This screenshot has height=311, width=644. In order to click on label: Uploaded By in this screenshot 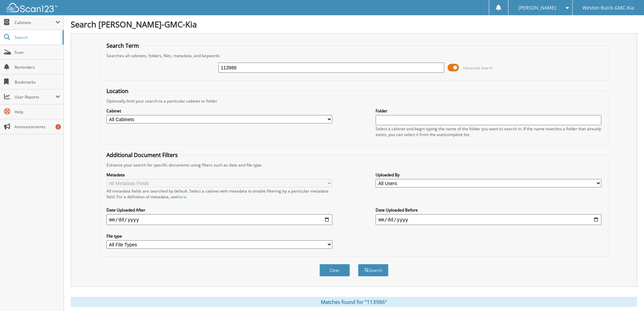, I will do `click(489, 174)`.